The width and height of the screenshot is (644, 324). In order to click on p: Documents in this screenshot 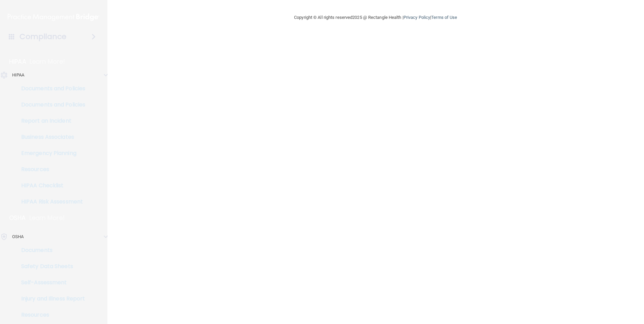, I will do `click(50, 250)`.